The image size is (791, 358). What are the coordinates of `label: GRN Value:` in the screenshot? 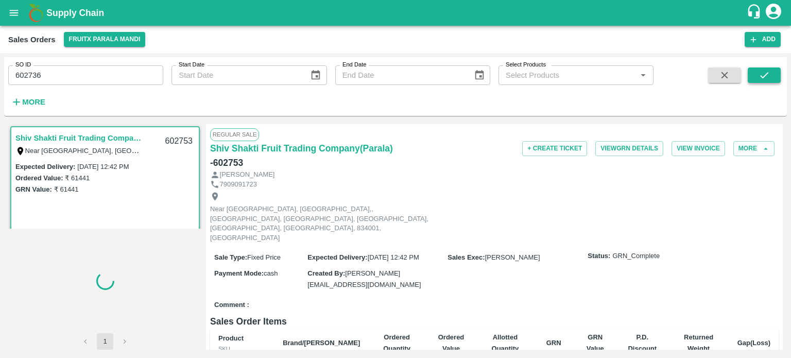 It's located at (33, 189).